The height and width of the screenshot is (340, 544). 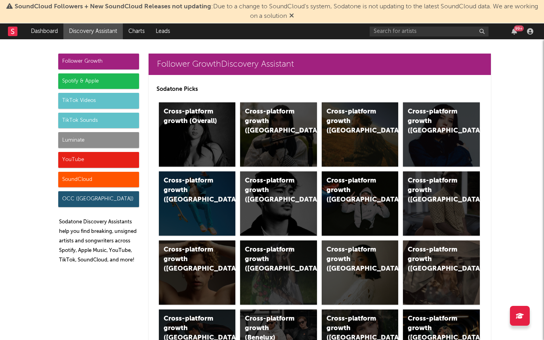 What do you see at coordinates (99, 101) in the screenshot?
I see `div: TikTok Videos` at bounding box center [99, 101].